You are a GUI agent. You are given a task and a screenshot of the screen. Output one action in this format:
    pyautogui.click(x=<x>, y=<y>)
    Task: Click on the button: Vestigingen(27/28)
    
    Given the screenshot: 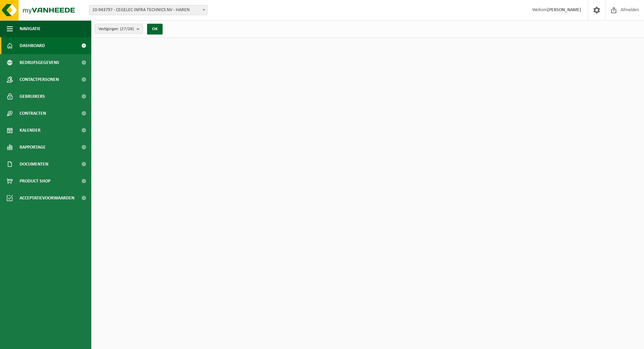 What is the action you would take?
    pyautogui.click(x=119, y=29)
    